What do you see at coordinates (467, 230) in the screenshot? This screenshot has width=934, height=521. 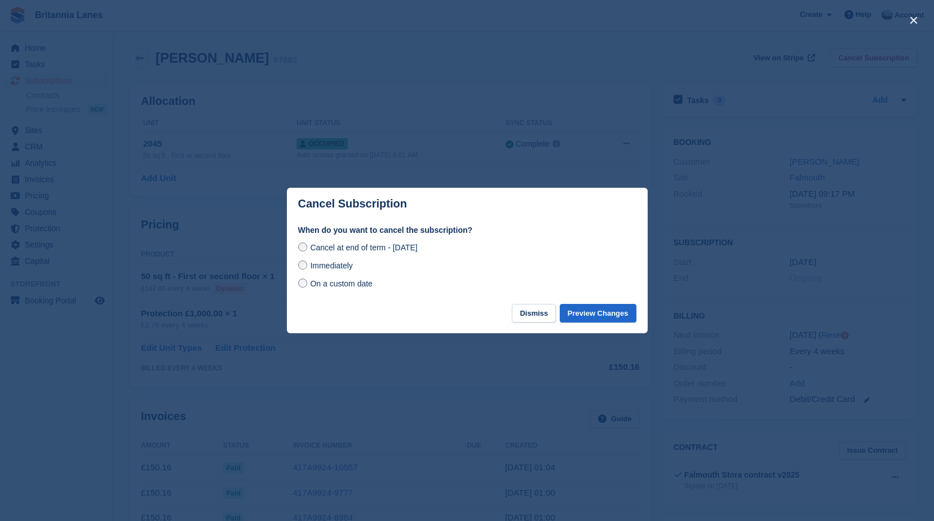 I see `label: When do you want to cancel the subscription?` at bounding box center [467, 230].